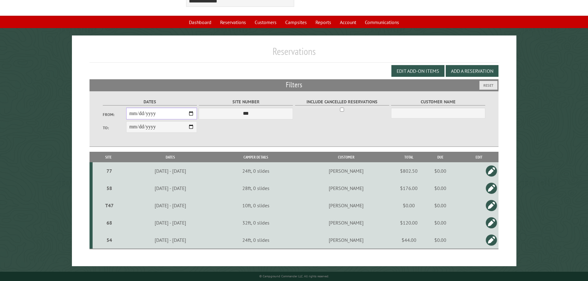 The width and height of the screenshot is (588, 281). What do you see at coordinates (294, 54) in the screenshot?
I see `h1: Reservations` at bounding box center [294, 54].